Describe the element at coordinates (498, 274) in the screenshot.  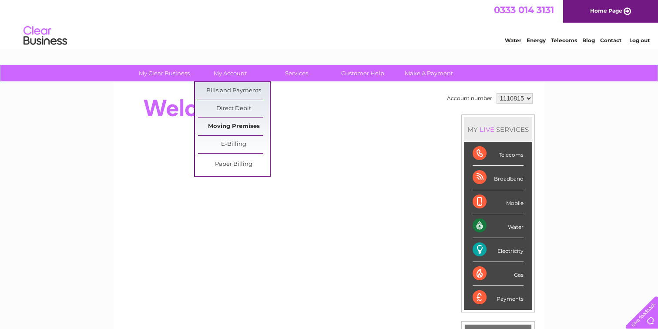
I see `div: Gas` at that location.